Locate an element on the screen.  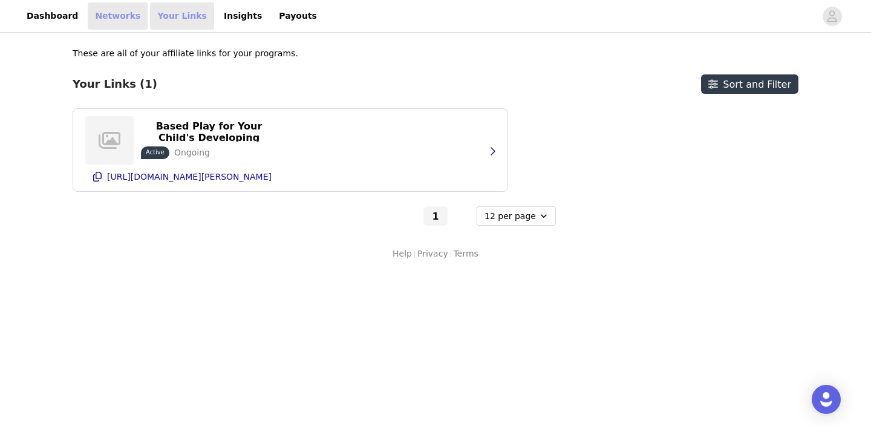
div: avatar is located at coordinates (832, 16).